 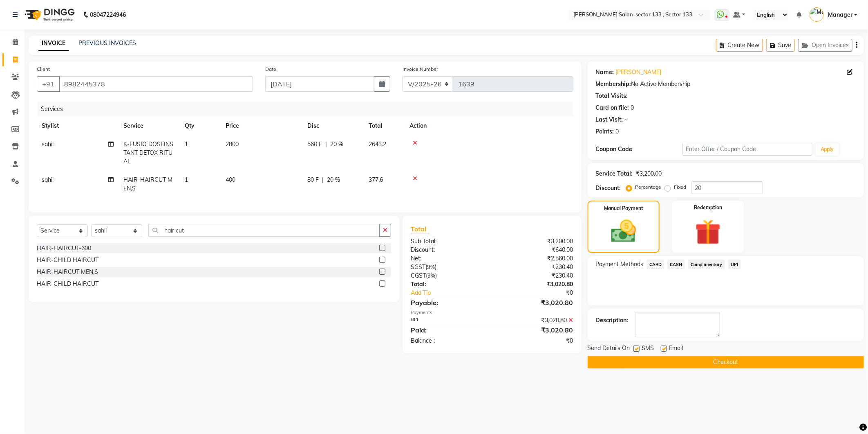 I want to click on th: Qty, so click(x=200, y=126).